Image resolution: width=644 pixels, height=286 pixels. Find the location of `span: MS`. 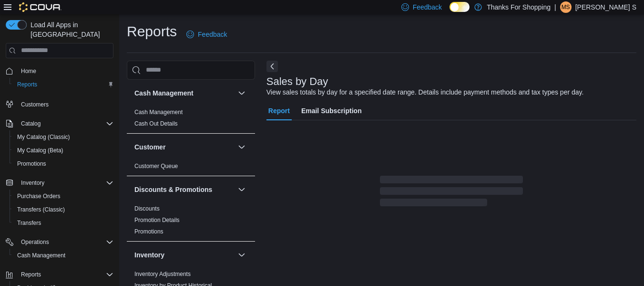

span: MS is located at coordinates (566, 7).